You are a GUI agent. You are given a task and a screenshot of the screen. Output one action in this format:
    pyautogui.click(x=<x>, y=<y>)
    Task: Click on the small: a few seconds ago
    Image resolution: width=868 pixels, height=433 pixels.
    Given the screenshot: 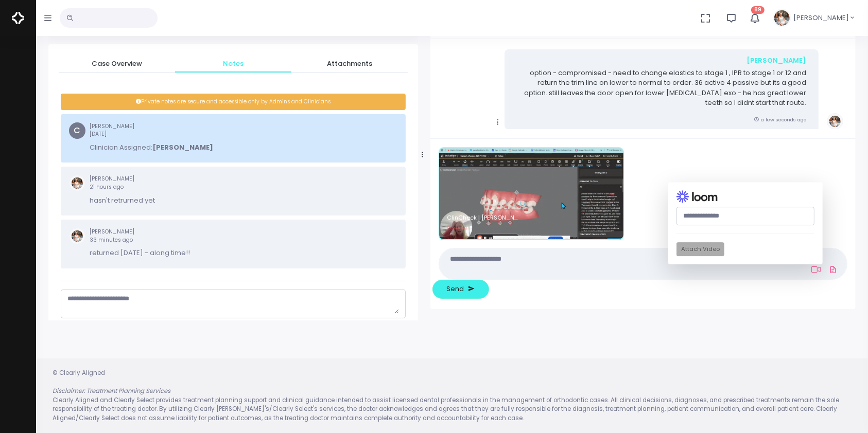 What is the action you would take?
    pyautogui.click(x=780, y=119)
    